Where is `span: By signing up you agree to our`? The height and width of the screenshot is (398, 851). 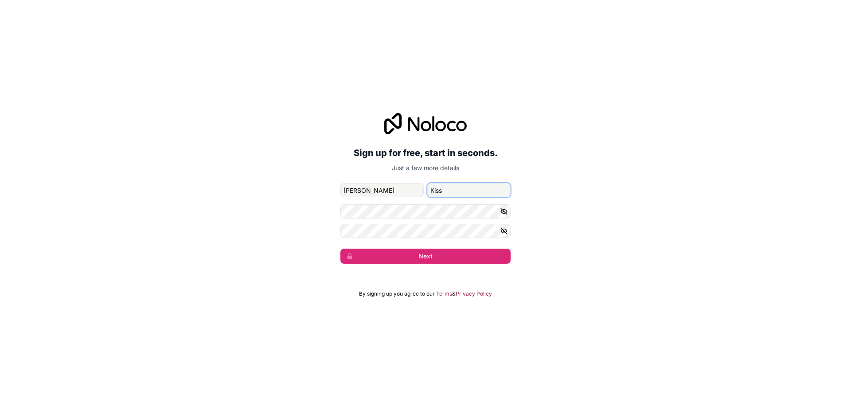
span: By signing up you agree to our is located at coordinates (397, 294).